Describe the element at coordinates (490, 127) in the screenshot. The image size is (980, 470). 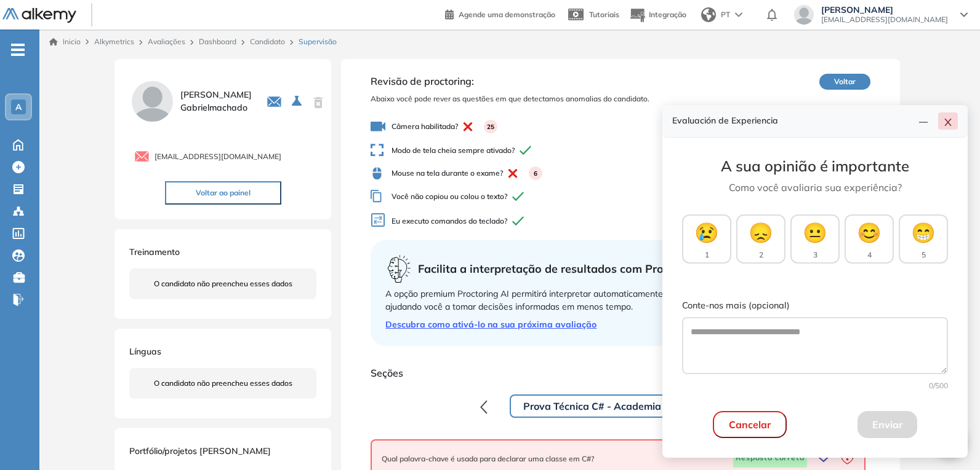
I see `div: 25` at that location.